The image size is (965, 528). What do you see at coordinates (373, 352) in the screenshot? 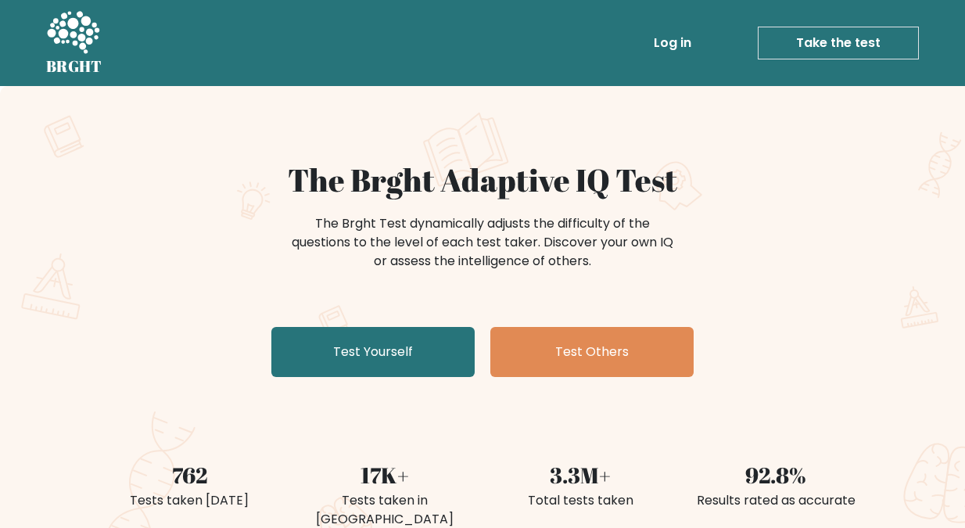
I see `a: Test Yourself` at bounding box center [373, 352].